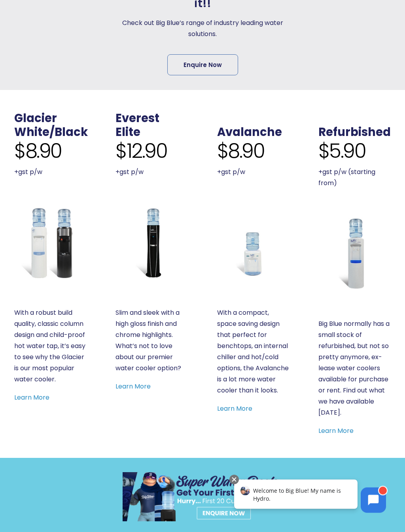 This screenshot has width=405, height=532. What do you see at coordinates (253, 352) in the screenshot?
I see `p: With a compact, space saving design that perfect for benchtops, an internal chiller and hot/cold ...` at bounding box center [253, 352].